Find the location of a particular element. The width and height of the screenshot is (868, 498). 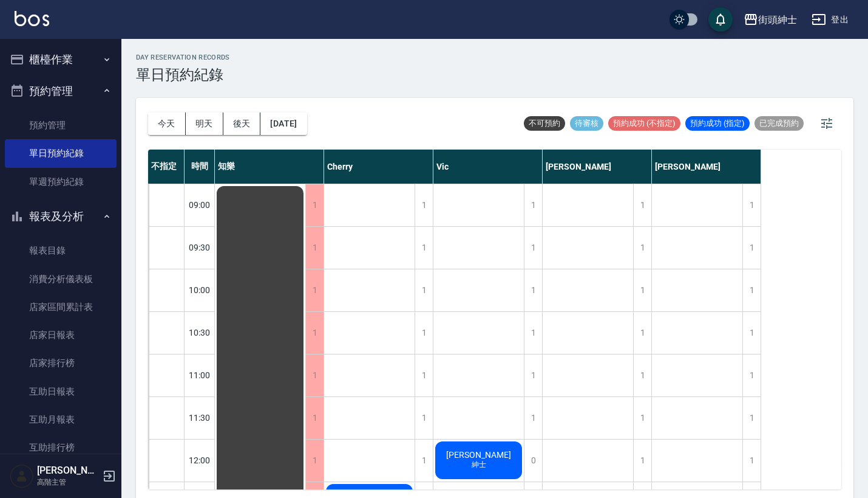

div: 09:00 is located at coordinates (200, 205).